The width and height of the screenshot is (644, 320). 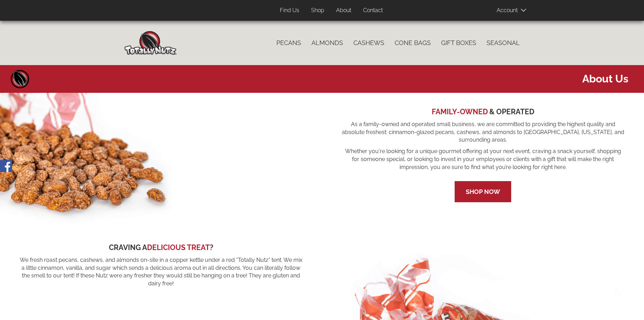 I want to click on a: Contact, so click(x=373, y=10).